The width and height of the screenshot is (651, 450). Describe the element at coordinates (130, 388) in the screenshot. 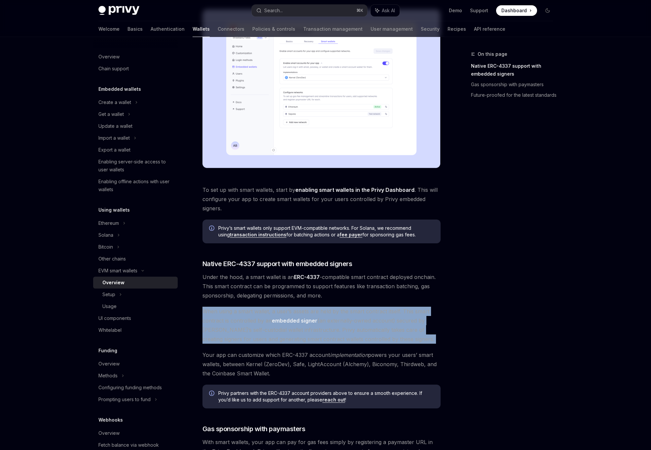

I see `div: Configuring funding methods` at that location.